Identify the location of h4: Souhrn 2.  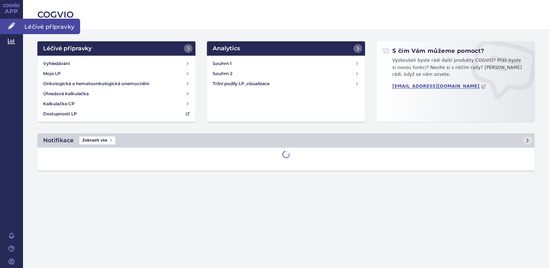
(284, 74).